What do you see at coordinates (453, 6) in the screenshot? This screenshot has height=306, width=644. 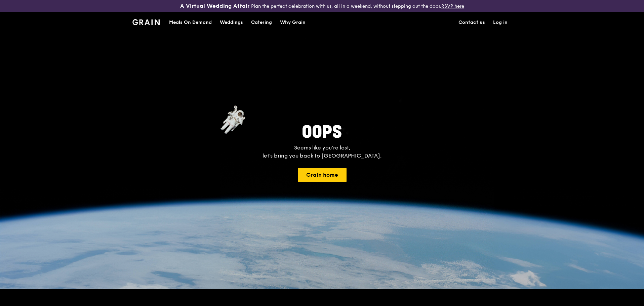 I see `a: RSVP here` at bounding box center [453, 6].